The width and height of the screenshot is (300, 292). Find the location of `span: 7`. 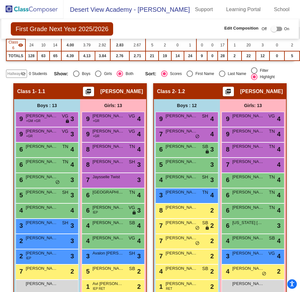

span: 7 is located at coordinates (160, 134).